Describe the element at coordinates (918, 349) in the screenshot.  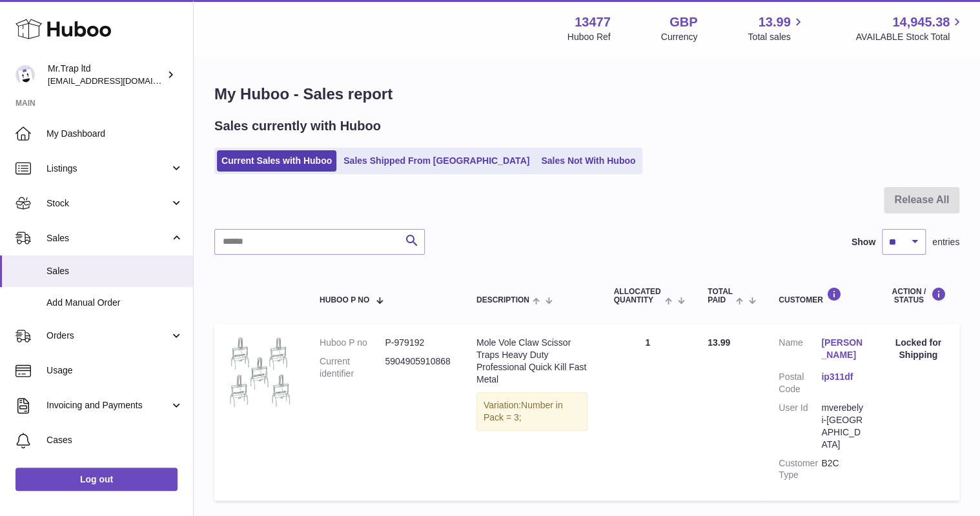
I see `div: Locked for Shipping` at that location.